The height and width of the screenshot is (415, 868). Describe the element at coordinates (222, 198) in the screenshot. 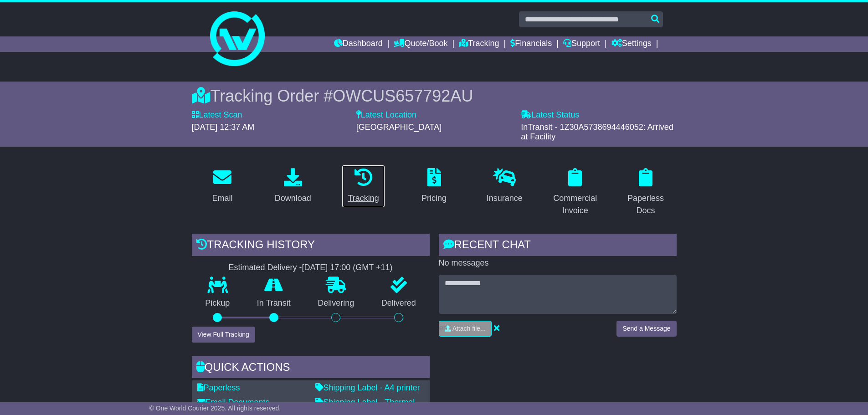

I see `div: Email` at that location.